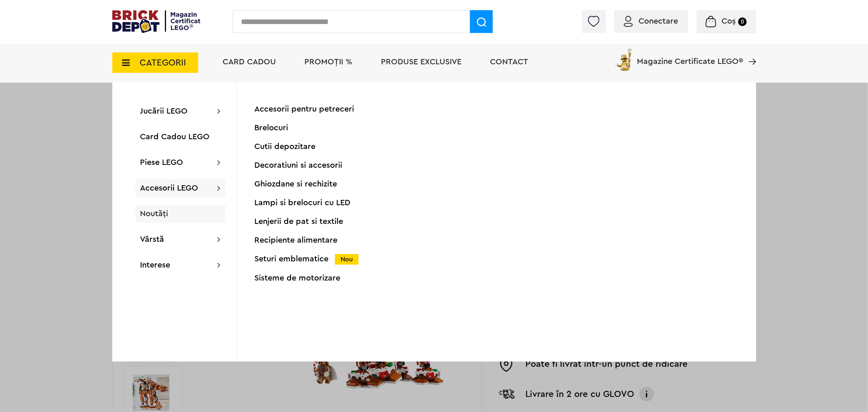 The image size is (868, 412). I want to click on span: Magazine Certificate LEGO®, so click(691, 56).